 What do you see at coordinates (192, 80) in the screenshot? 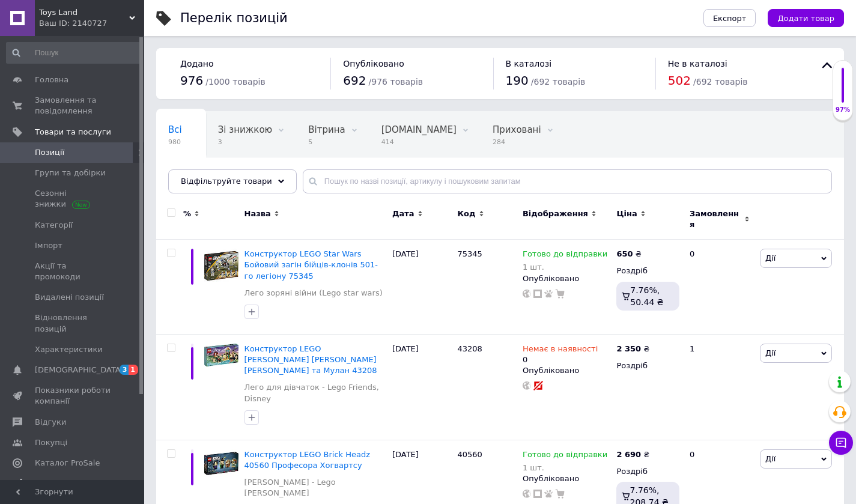
I see `span: 976` at bounding box center [192, 80].